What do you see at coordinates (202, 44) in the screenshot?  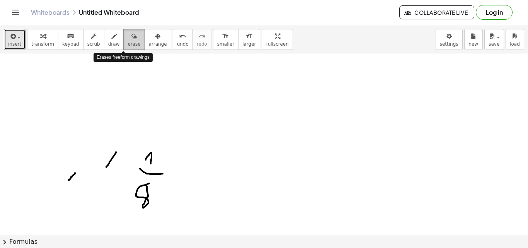 I see `span: redo` at bounding box center [202, 44].